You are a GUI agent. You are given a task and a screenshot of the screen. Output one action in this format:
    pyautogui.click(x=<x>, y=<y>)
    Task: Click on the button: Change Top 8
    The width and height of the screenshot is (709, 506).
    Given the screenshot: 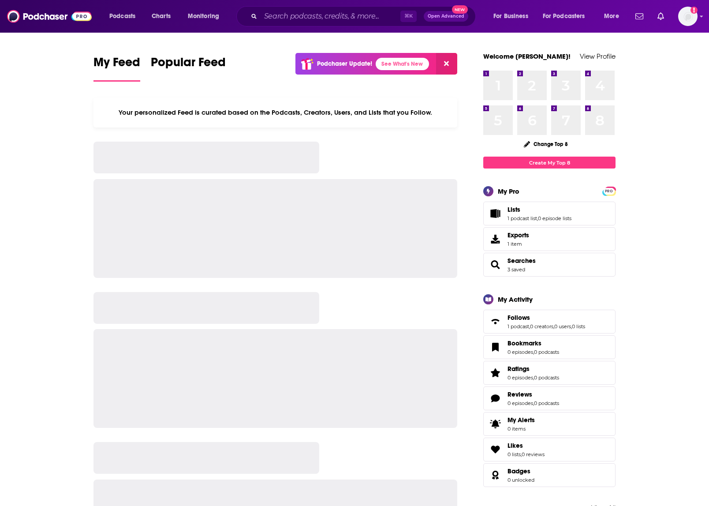 What is the action you would take?
    pyautogui.click(x=546, y=144)
    